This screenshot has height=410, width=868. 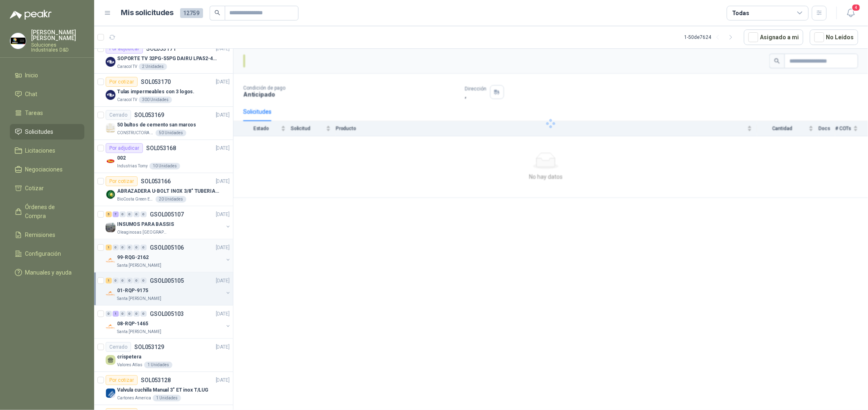 What do you see at coordinates (132, 258) in the screenshot?
I see `p: 99-RQG-2162` at bounding box center [132, 258].